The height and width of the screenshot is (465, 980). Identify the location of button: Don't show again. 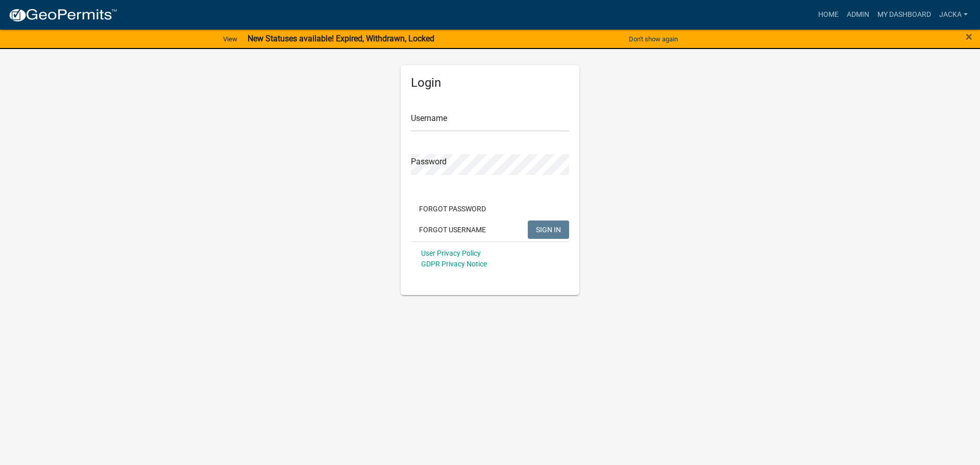
(653, 39).